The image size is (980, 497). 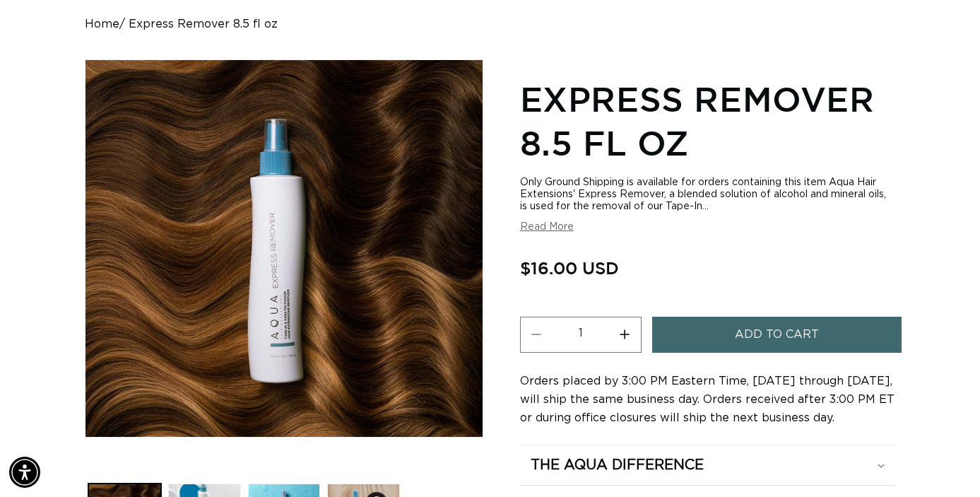 I want to click on h1: Express Remover 8.5 fl oz, so click(x=707, y=121).